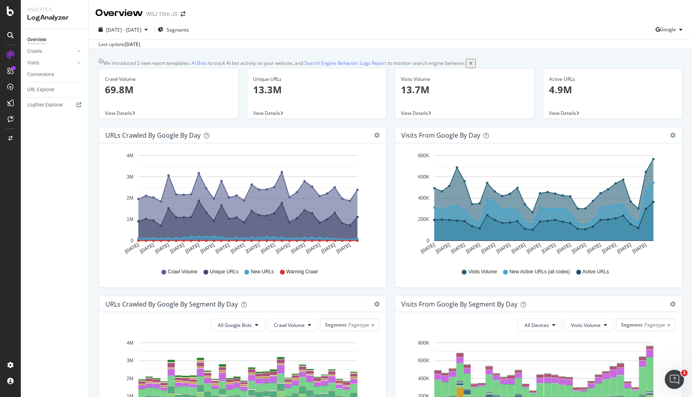 The image size is (692, 397). What do you see at coordinates (45, 105) in the screenshot?
I see `div: Logfiles Explorer` at bounding box center [45, 105].